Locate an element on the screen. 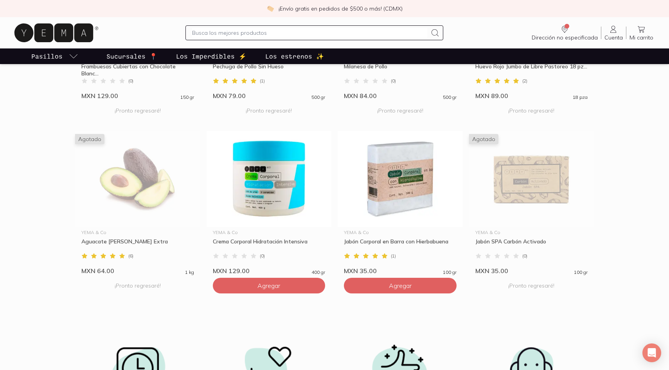  img: Jabón Corporal en Barra con Hierbabuena is located at coordinates (400, 179).